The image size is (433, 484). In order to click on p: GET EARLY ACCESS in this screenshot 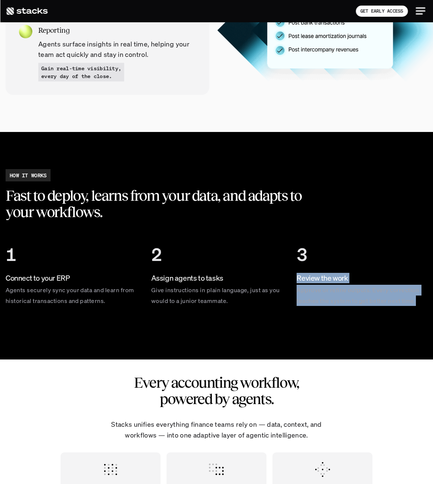, I will do `click(382, 11)`.